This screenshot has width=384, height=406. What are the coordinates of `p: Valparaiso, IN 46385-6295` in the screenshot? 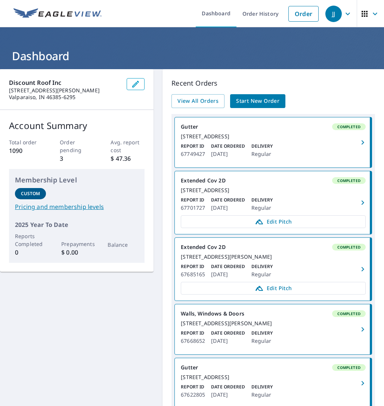 It's located at (65, 97).